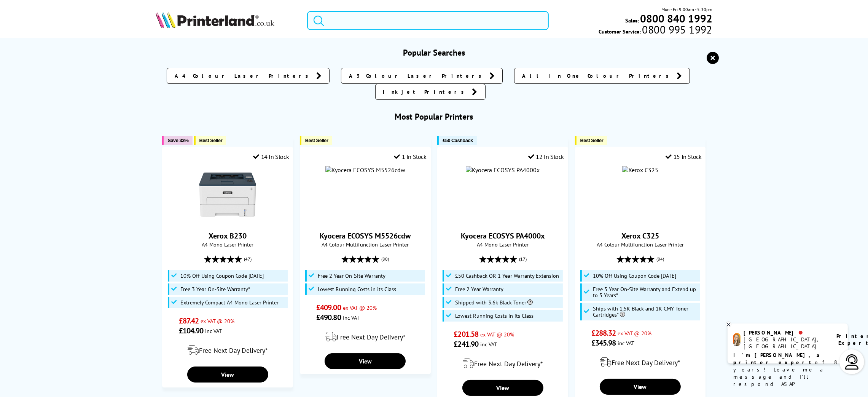 The image size is (868, 397). Describe the element at coordinates (417, 76) in the screenshot. I see `span: A3 Colour Laser Printers` at that location.